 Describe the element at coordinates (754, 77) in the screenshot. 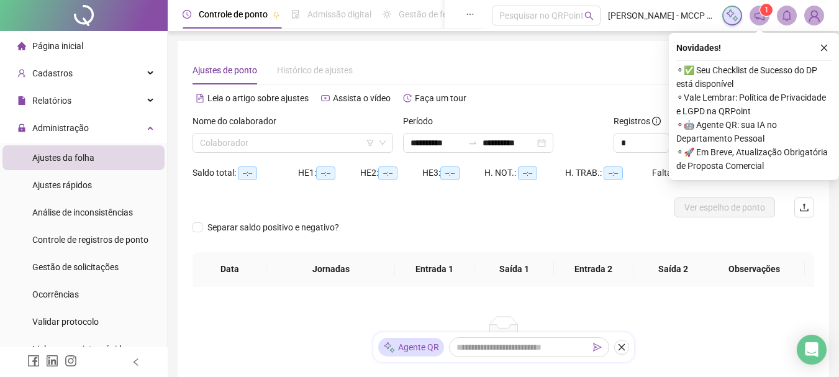

I see `span: ⚬ ✅ Seu Checklist de Sucesso do DP está disponível` at that location.